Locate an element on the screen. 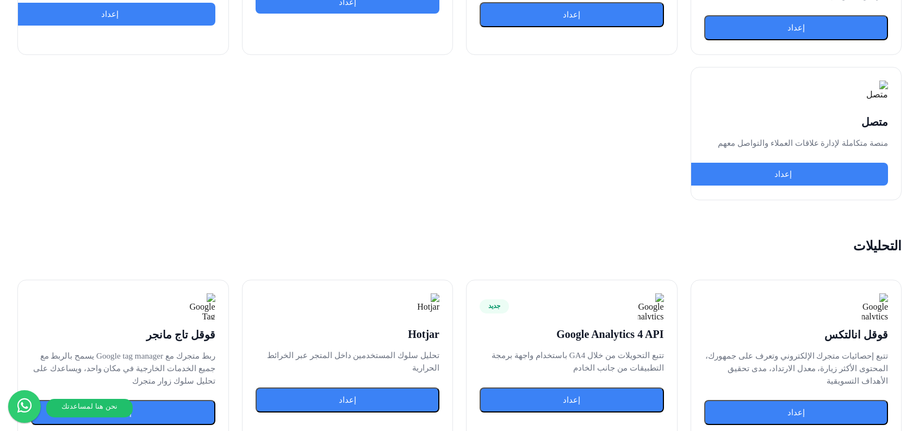 The height and width of the screenshot is (431, 919). img: Hotjar is located at coordinates (426, 306).